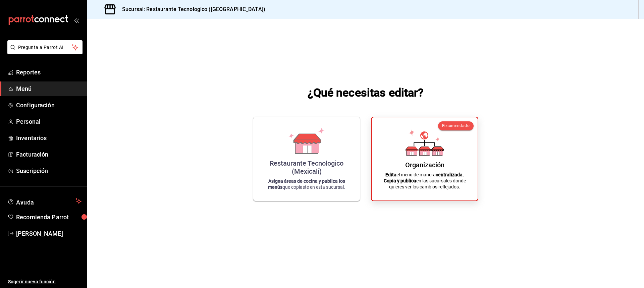  Describe the element at coordinates (424, 181) in the screenshot. I see `p: el menú de manera en las sucursales donde quieres ver los cambios reflejados.` at that location.